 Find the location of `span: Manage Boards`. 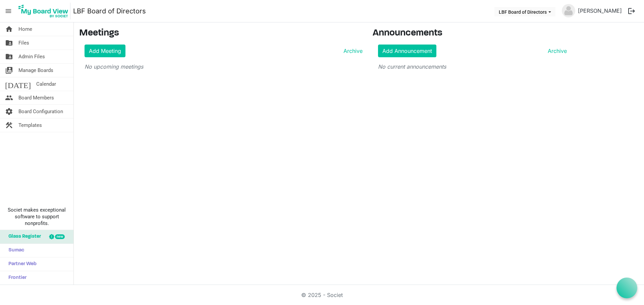

span: Manage Boards is located at coordinates (36, 71).